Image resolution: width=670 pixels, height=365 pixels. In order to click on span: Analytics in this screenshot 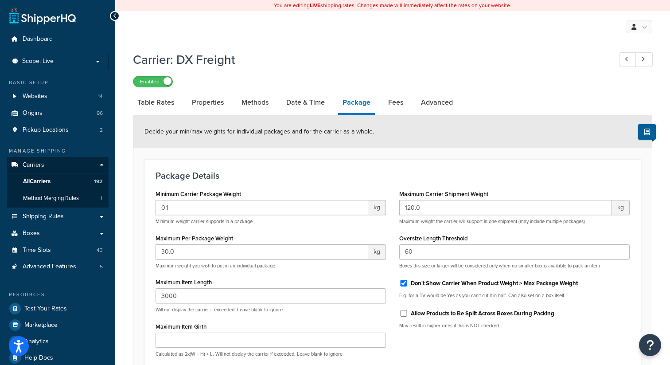, I will do `click(36, 341)`.